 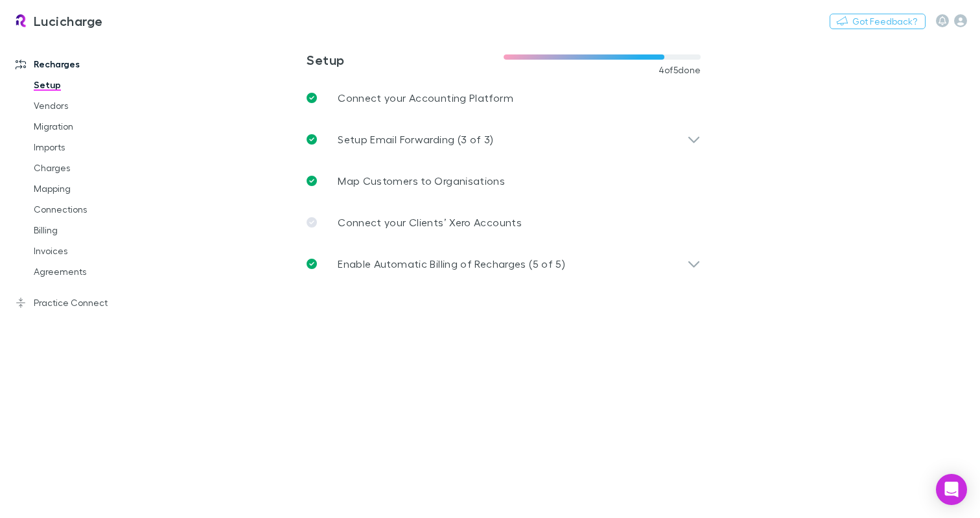 What do you see at coordinates (429, 222) in the screenshot?
I see `p: Connect your Clients’ Xero Accounts` at bounding box center [429, 222].